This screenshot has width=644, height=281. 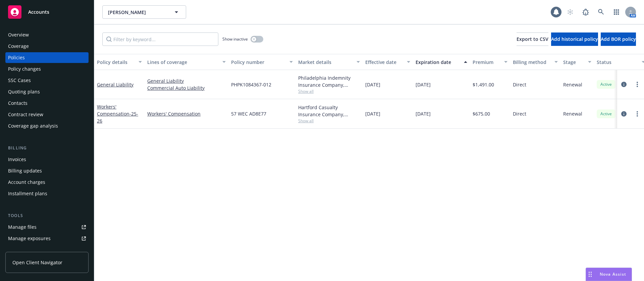 What do you see at coordinates (47, 194) in the screenshot?
I see `a: Installment plans` at bounding box center [47, 194].